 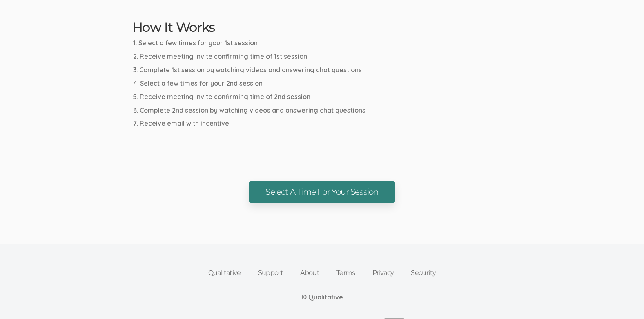 What do you see at coordinates (322, 56) in the screenshot?
I see `li: Receive meeting invite confirming time of 1st session` at bounding box center [322, 56].